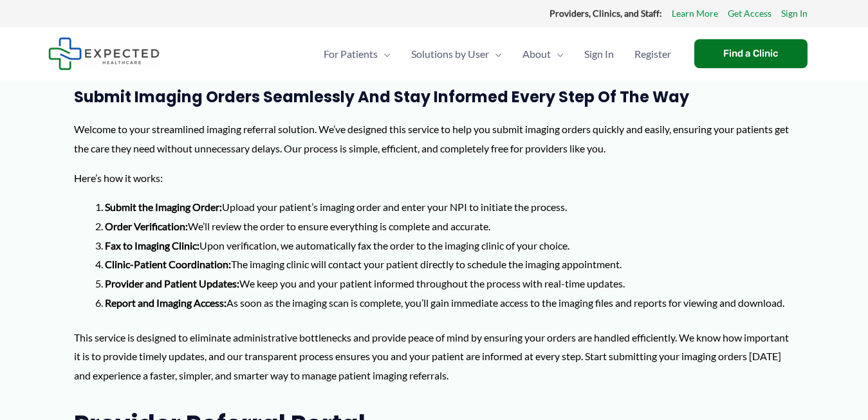 The height and width of the screenshot is (420, 868). Describe the element at coordinates (449, 226) in the screenshot. I see `li: We’ll review the order to ensure everything is complete and accurate.` at that location.